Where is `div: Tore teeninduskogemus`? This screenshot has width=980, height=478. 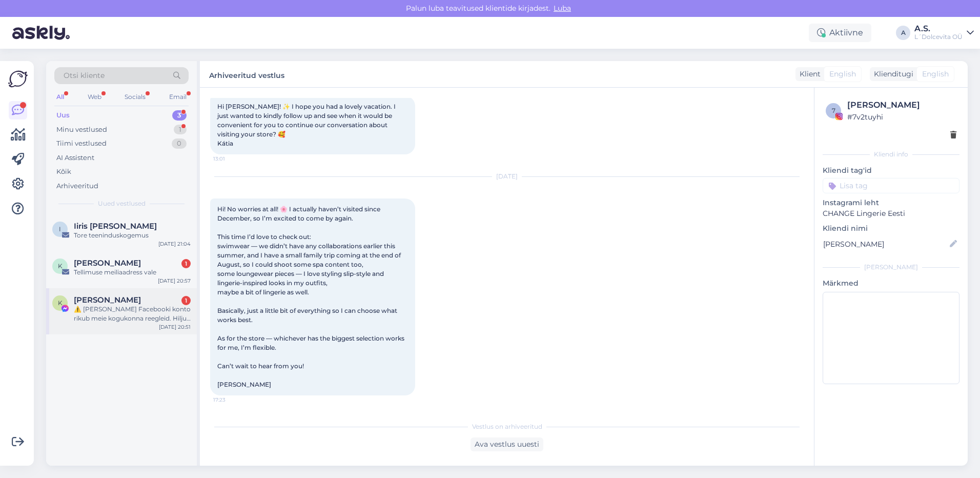
div: Tore teeninduskogemus is located at coordinates (132, 235).